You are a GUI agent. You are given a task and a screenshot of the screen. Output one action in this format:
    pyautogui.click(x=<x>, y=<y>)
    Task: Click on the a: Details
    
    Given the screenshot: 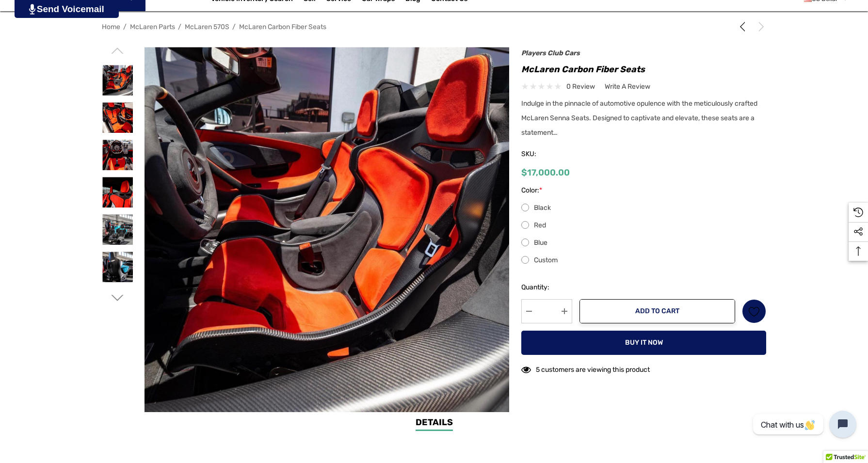 What is the action you would take?
    pyautogui.click(x=434, y=423)
    